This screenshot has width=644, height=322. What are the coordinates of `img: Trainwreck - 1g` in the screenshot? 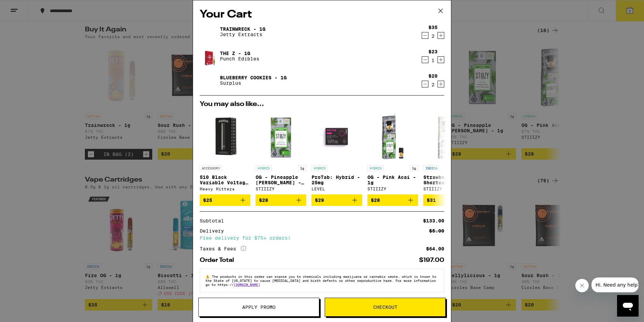 It's located at (210, 32).